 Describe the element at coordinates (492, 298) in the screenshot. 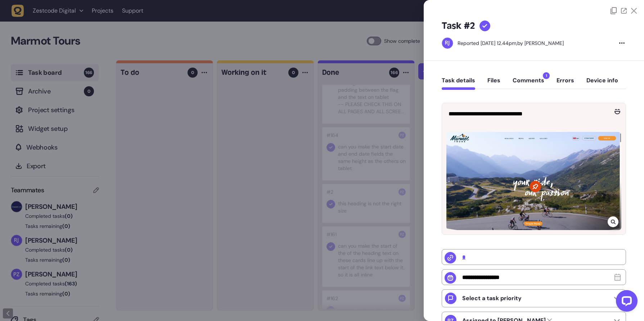

I see `p: Select a task priority` at that location.